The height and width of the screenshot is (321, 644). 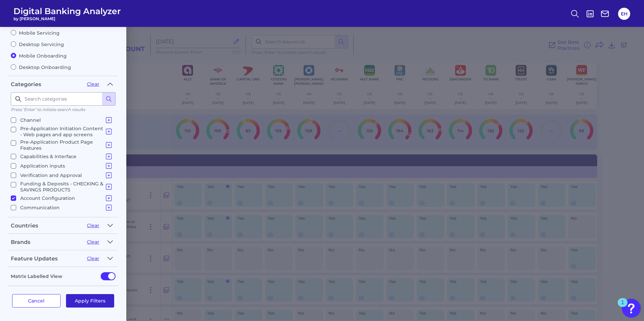 I want to click on input: Communication, so click(x=14, y=208).